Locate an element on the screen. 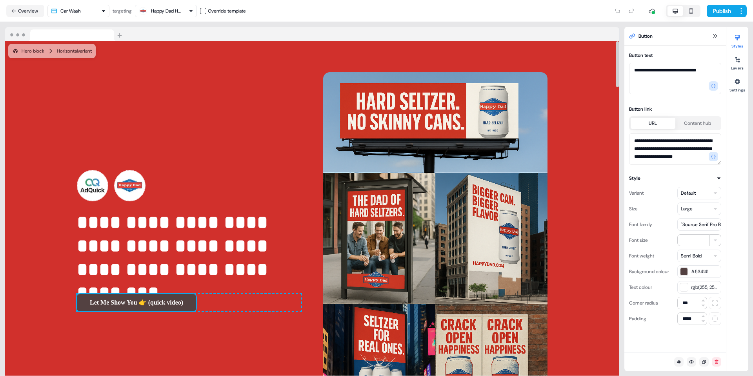 The width and height of the screenshot is (753, 376). div: Variant is located at coordinates (636, 193).